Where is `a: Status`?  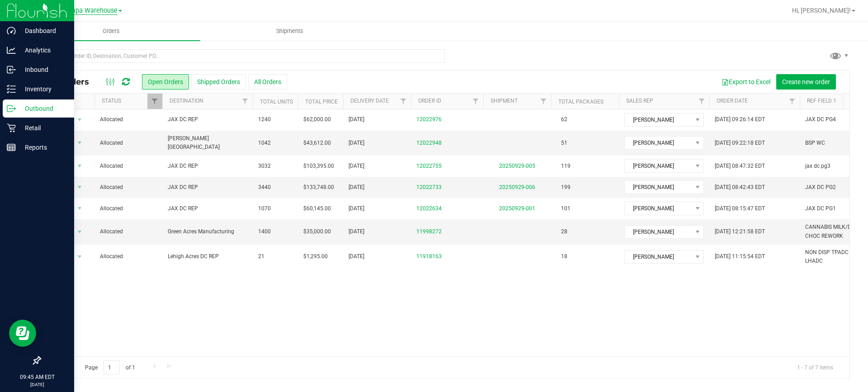 a: Status is located at coordinates (111, 101).